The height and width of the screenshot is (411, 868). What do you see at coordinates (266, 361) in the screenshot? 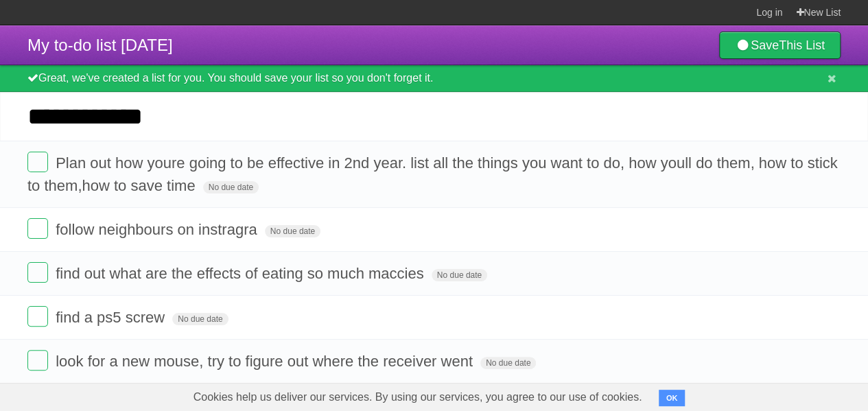
I see `span: look for a new mouse, try to figure out where the receiver went` at bounding box center [266, 361].